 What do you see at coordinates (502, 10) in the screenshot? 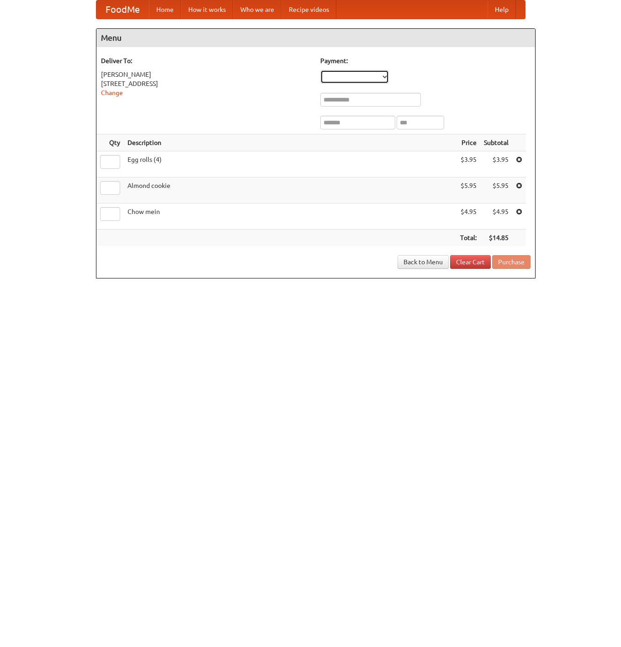
I see `a: Help` at bounding box center [502, 10].